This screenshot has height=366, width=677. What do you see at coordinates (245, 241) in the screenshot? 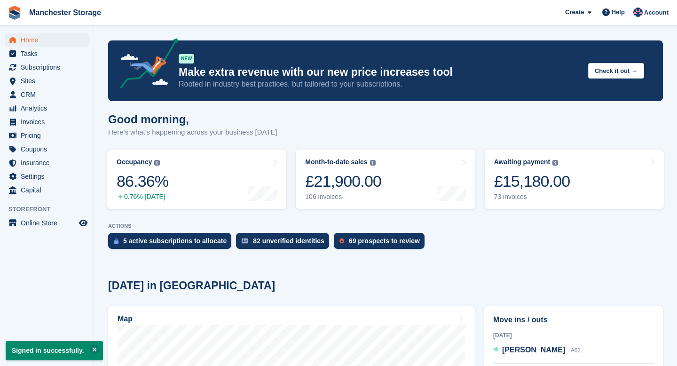
I see `img: verify_identity-adf6edd0f0f0b5bbfe63781bf79b02c33cf7c696d77639b501bdc392416b5a36.svg` at bounding box center [245, 241].